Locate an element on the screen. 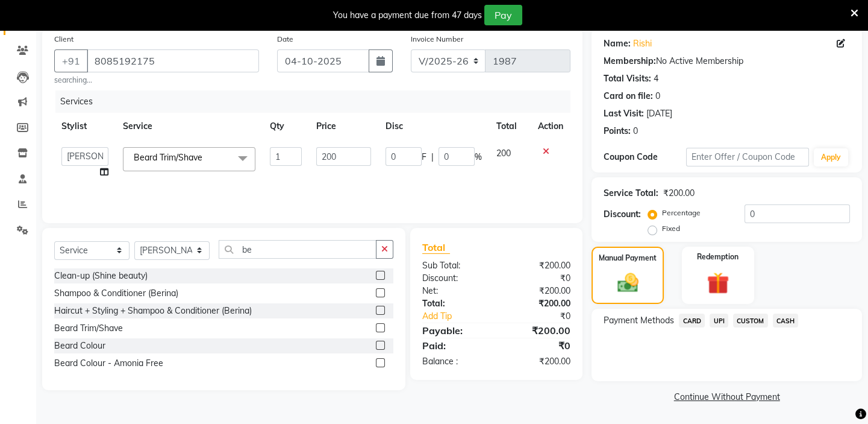 This screenshot has height=424, width=868. div: Services is located at coordinates (318, 102).